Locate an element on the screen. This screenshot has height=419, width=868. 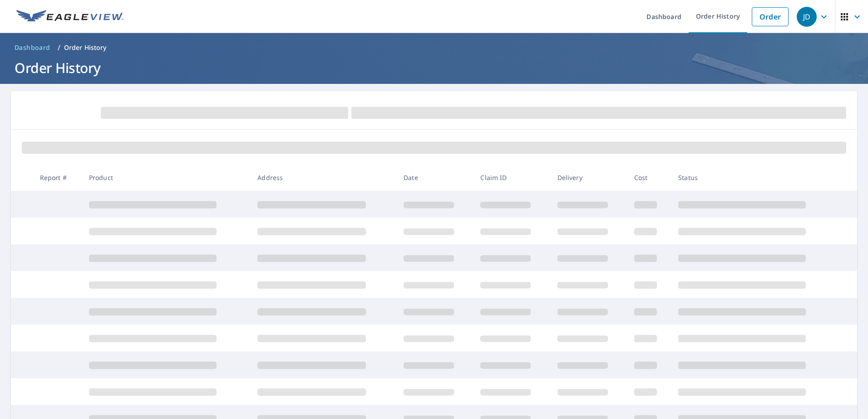
th: Cost is located at coordinates (649, 177).